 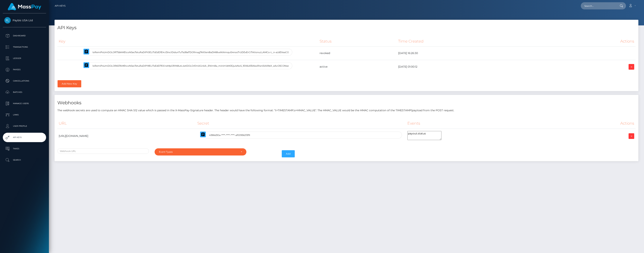 I want to click on span: Paybis USA Ltd, so click(x=25, y=20).